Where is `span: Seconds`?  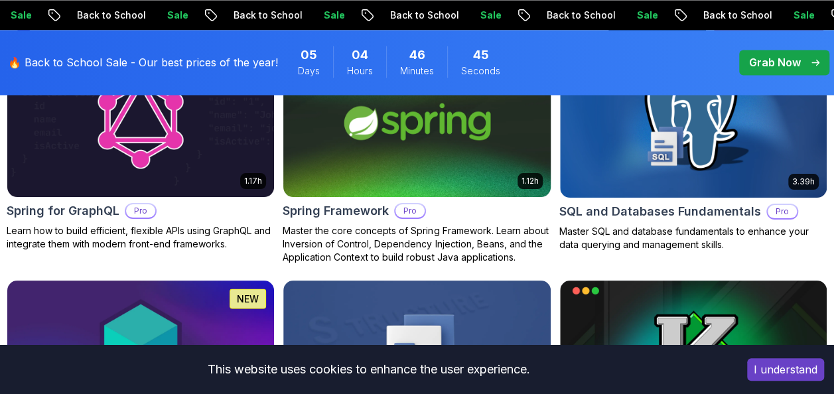 span: Seconds is located at coordinates (480, 71).